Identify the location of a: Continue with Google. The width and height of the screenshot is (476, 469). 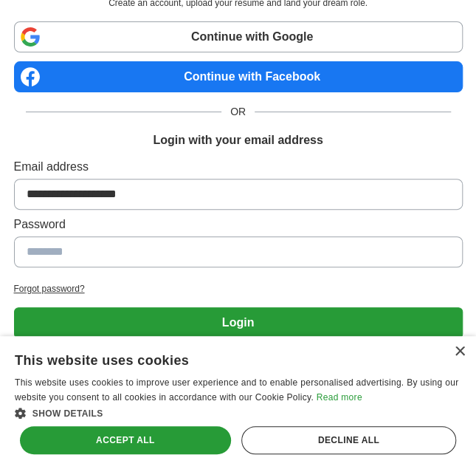
(239, 37).